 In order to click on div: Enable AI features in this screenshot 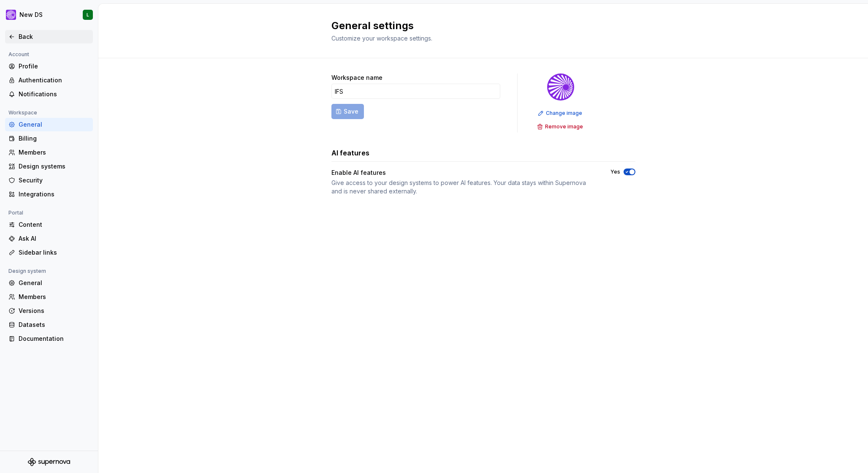, I will do `click(463, 173)`.